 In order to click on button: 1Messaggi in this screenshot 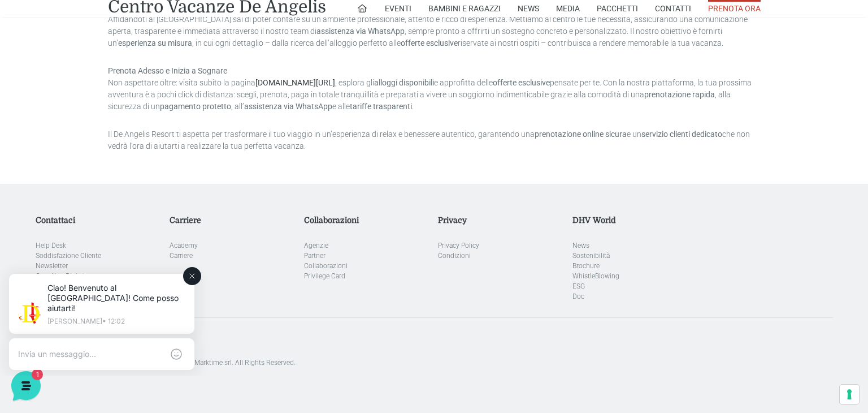, I will do `click(113, 321)`.